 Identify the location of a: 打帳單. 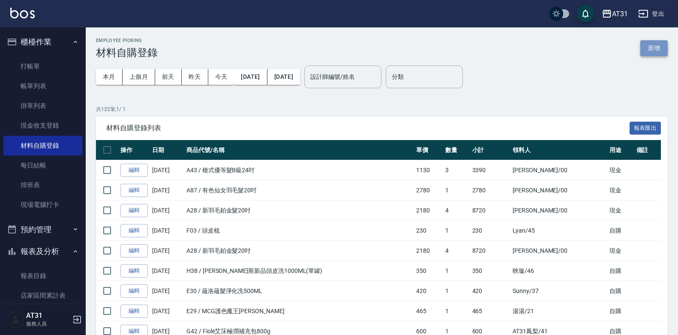
(43, 66).